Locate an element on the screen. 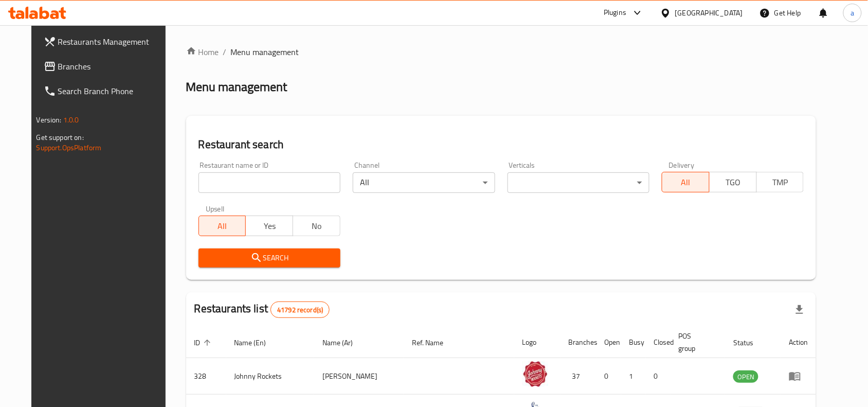 The width and height of the screenshot is (868, 407). button: No is located at coordinates (316, 226).